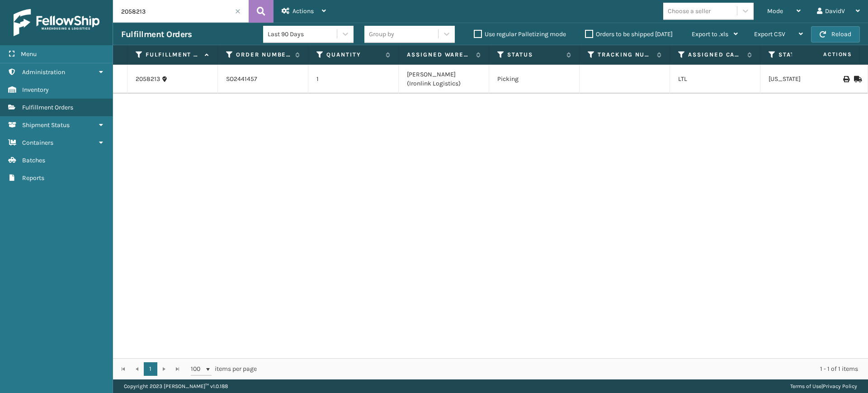  I want to click on span: Administration, so click(43, 72).